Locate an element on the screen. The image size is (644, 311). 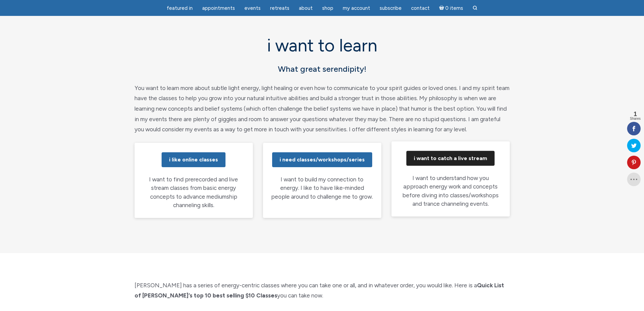
a: i like online classes is located at coordinates (194, 160).